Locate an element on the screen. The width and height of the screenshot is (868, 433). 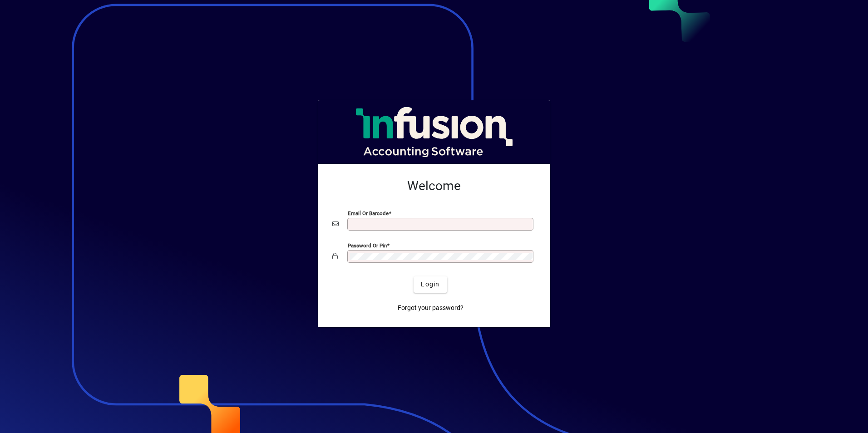
mat-label: Password or Pin is located at coordinates (367, 245).